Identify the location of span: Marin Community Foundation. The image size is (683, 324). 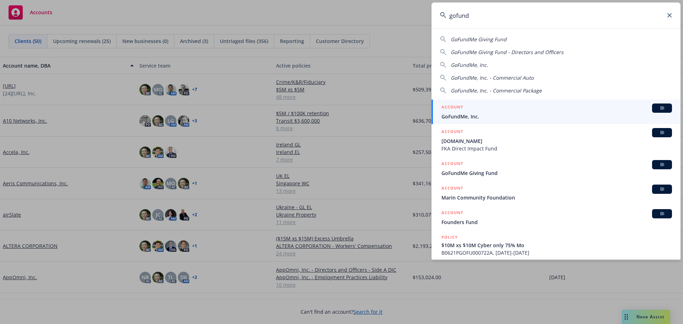
(557, 197).